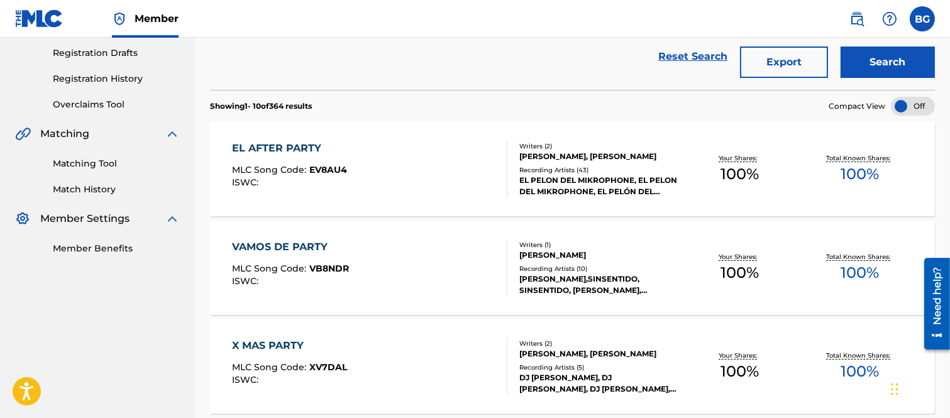  I want to click on div: Need help?, so click(22, 43).